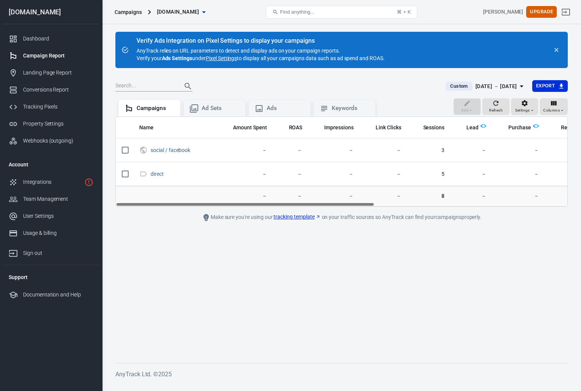 The width and height of the screenshot is (581, 391). I want to click on button: Settings, so click(525, 107).